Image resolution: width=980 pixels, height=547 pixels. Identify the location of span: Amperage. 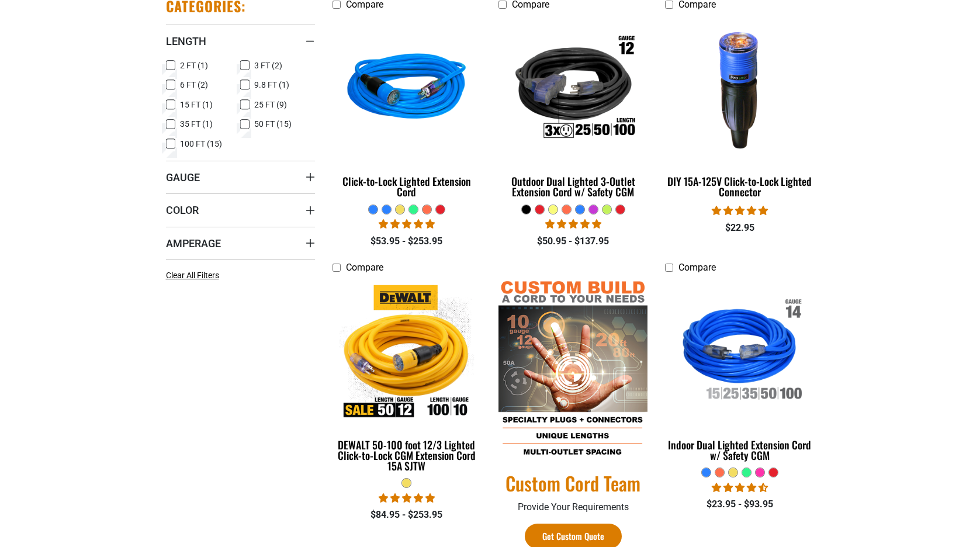
(193, 243).